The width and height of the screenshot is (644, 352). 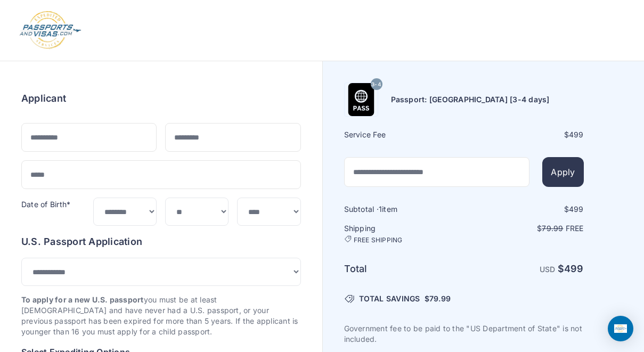 I want to click on h6: Subtotal · item, so click(x=404, y=209).